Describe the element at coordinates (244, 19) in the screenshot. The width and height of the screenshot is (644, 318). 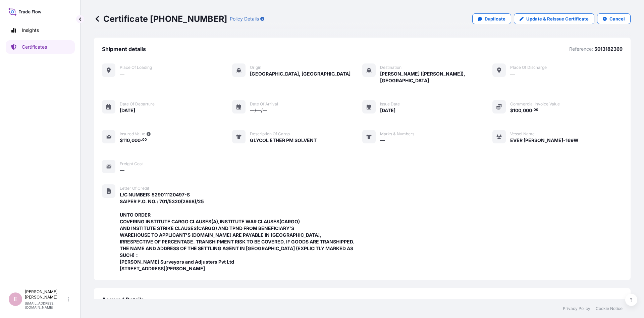
I see `p: Policy Details` at that location.